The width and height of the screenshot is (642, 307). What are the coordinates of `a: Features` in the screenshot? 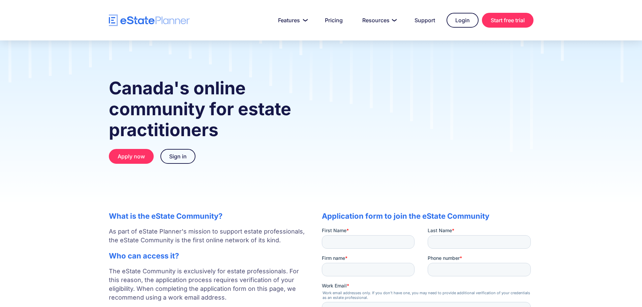 It's located at (292, 20).